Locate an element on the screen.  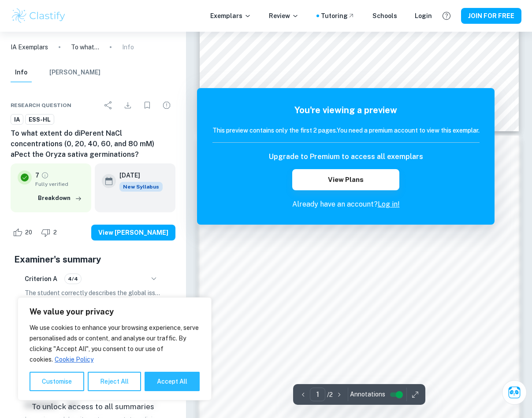
button: Ask Clai is located at coordinates (514, 393).